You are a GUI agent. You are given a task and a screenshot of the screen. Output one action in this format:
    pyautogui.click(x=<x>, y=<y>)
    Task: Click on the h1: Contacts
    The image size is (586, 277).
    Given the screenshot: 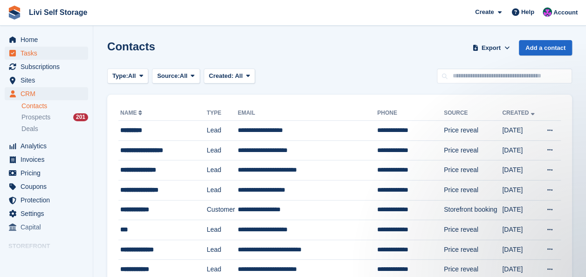 What is the action you would take?
    pyautogui.click(x=131, y=46)
    